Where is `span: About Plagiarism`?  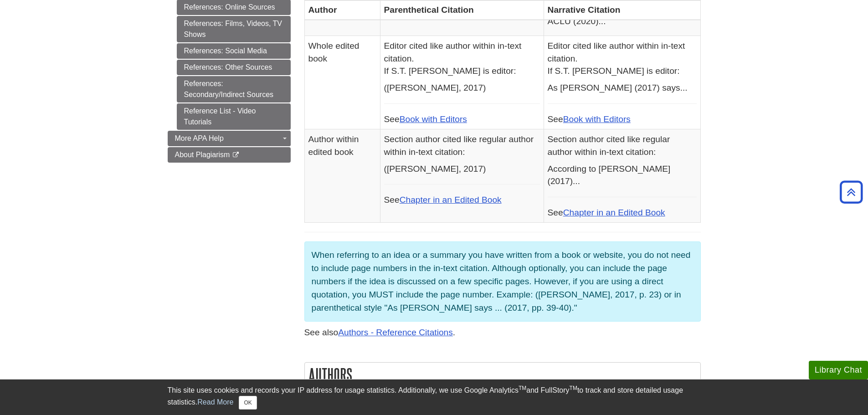 span: About Plagiarism is located at coordinates (203, 154).